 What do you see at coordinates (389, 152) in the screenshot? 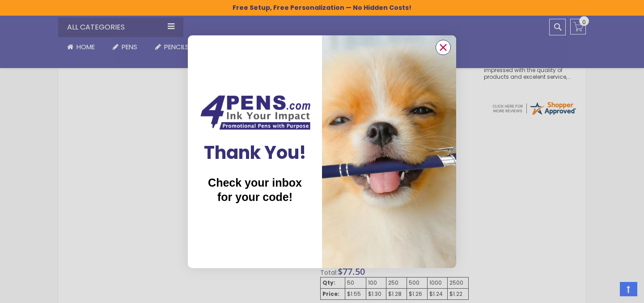
I see `img: b2d7038a-49cb-4a70-a7cc-c7b8314b33fd.jpeg` at bounding box center [389, 152].